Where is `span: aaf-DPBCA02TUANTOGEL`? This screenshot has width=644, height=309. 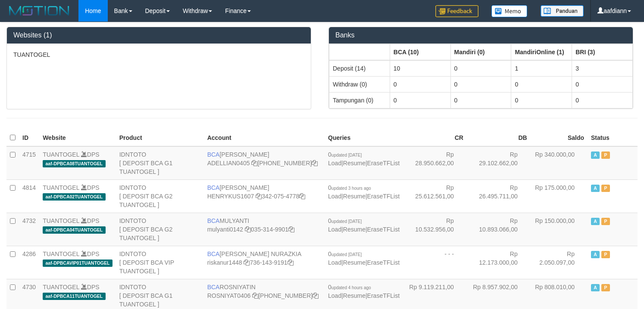 span: aaf-DPBCA02TUANTOGEL is located at coordinates (74, 197).